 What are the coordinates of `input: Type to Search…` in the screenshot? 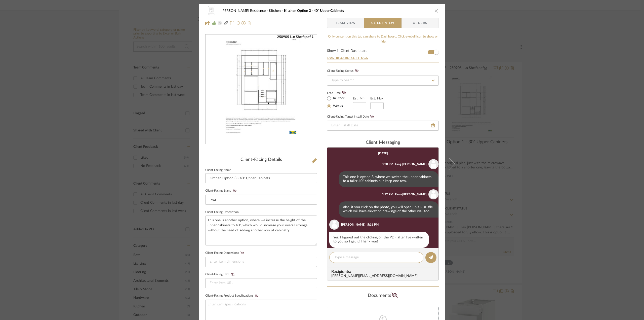 It's located at (383, 81).